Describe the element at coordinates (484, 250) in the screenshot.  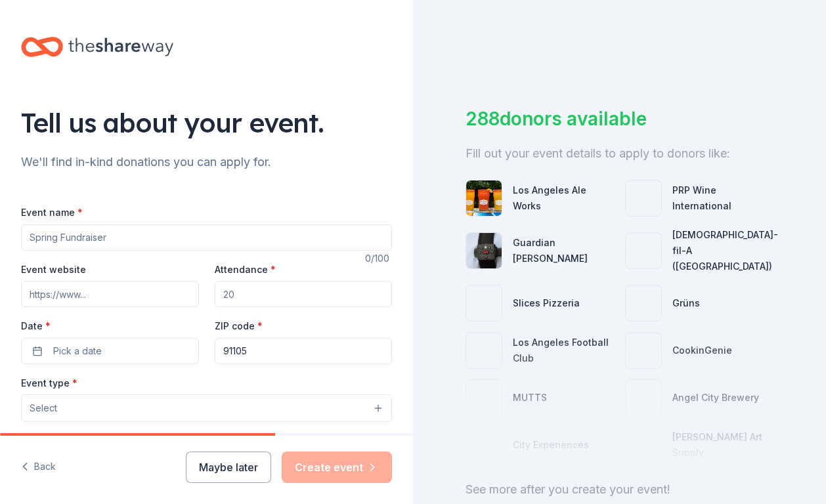
I see `img: photo for Guardian Angel Device` at that location.